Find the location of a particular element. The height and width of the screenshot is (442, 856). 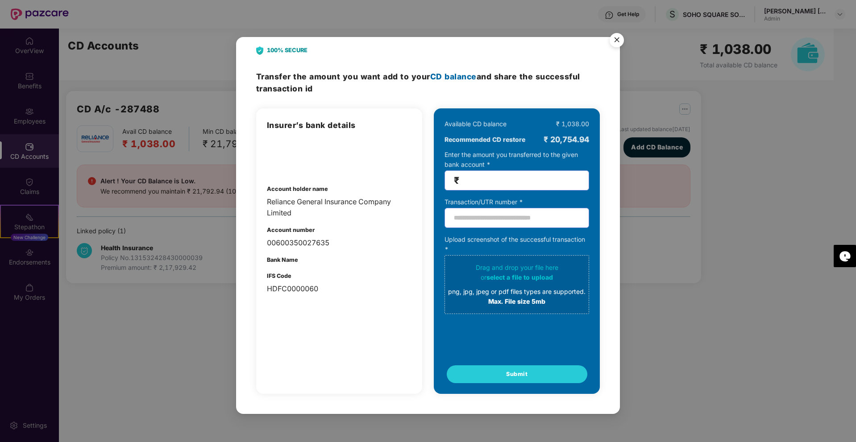

div: Transaction/UTR number * is located at coordinates (517, 203).